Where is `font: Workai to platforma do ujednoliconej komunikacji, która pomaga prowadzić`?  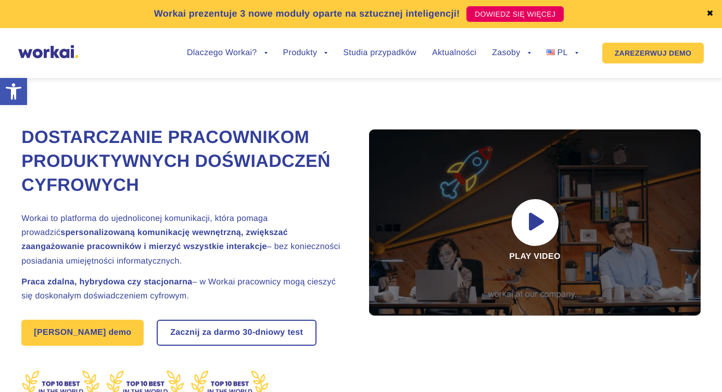
font: Workai to platforma do ujednoliconej komunikacji, która pomaga prowadzić is located at coordinates (144, 226).